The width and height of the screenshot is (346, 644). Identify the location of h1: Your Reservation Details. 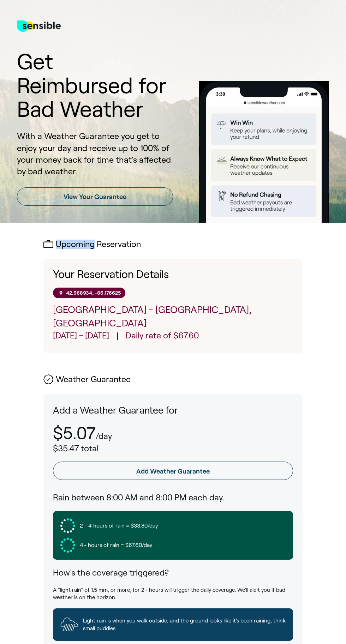
(173, 274).